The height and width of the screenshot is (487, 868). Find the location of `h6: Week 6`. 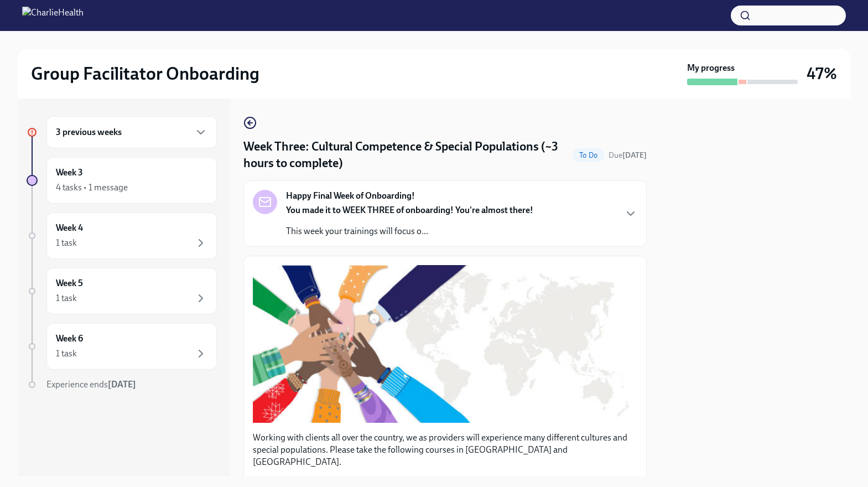

h6: Week 6 is located at coordinates (69, 339).